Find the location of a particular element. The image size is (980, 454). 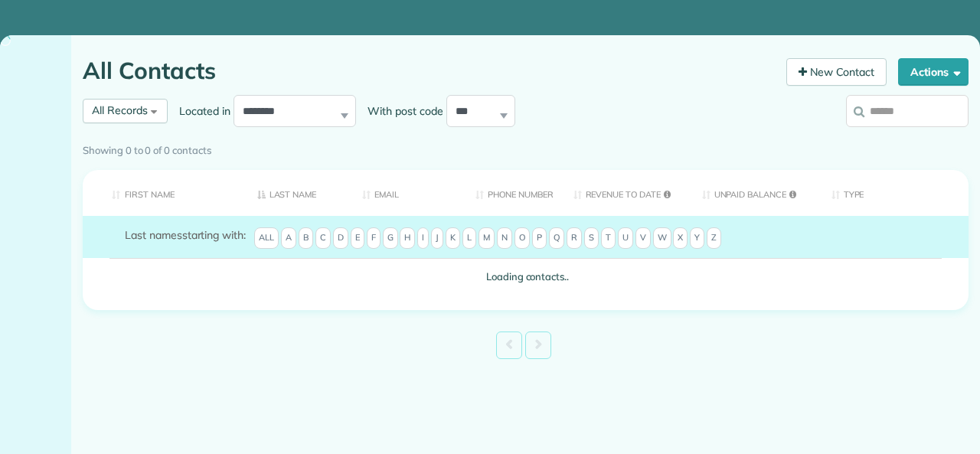

span: U is located at coordinates (625, 238).